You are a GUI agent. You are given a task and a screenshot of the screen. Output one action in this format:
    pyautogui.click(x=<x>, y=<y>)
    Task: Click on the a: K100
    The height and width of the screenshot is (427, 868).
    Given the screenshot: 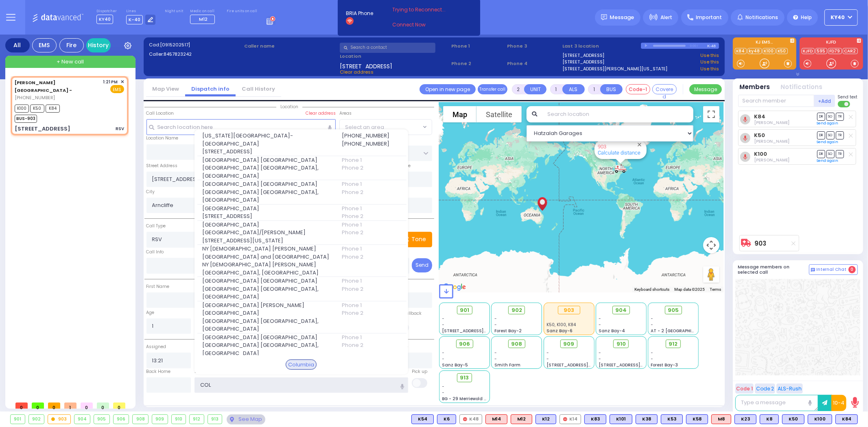 What is the action you would take?
    pyautogui.click(x=769, y=51)
    